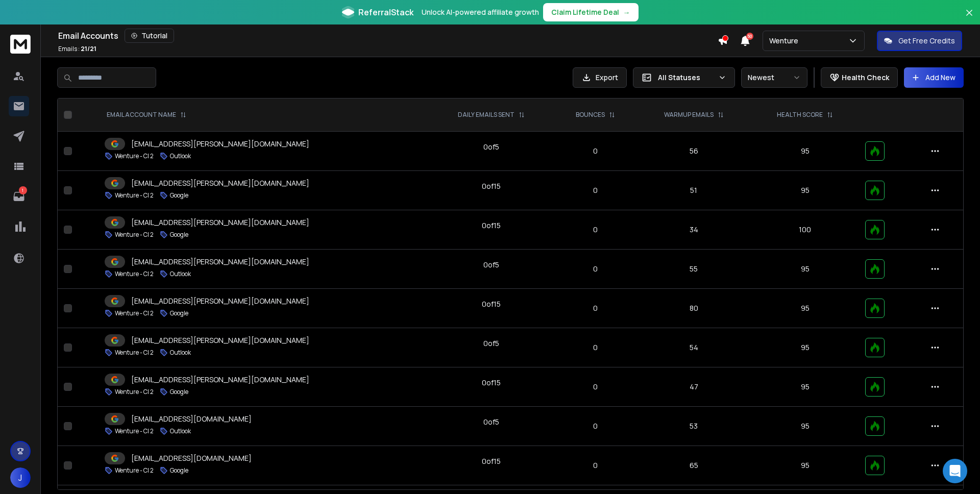 The image size is (980, 494). I want to click on button: J, so click(20, 478).